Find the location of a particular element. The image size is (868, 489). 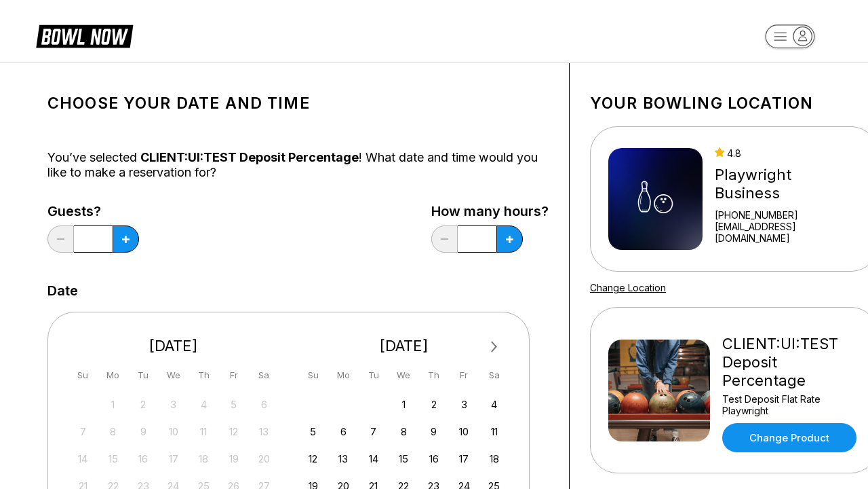

div: Playwright Business is located at coordinates (787, 184).